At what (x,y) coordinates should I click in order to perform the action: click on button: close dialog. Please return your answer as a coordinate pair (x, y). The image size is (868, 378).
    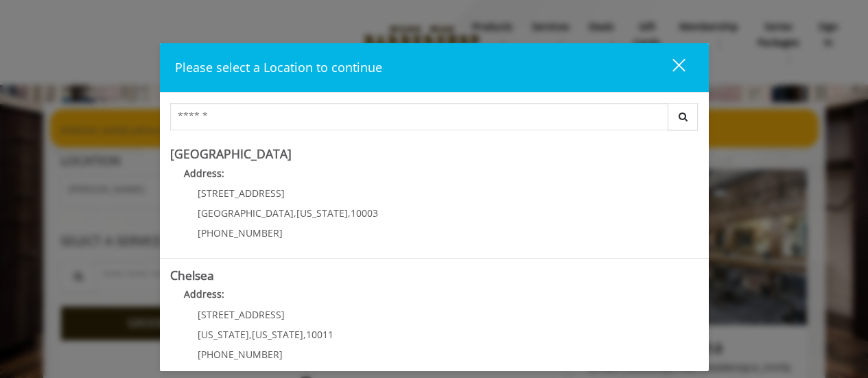
    Looking at the image, I should click on (670, 68).